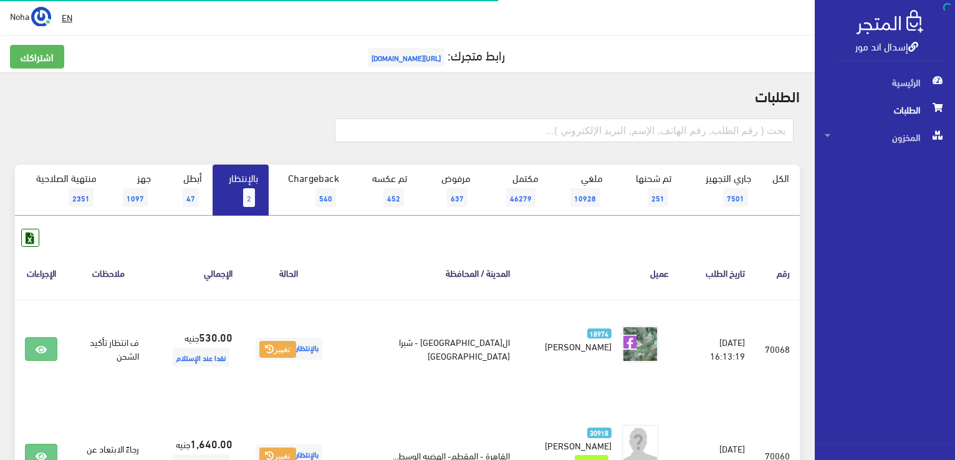  Describe the element at coordinates (722, 190) in the screenshot. I see `a: جاري التجهيز7501` at that location.